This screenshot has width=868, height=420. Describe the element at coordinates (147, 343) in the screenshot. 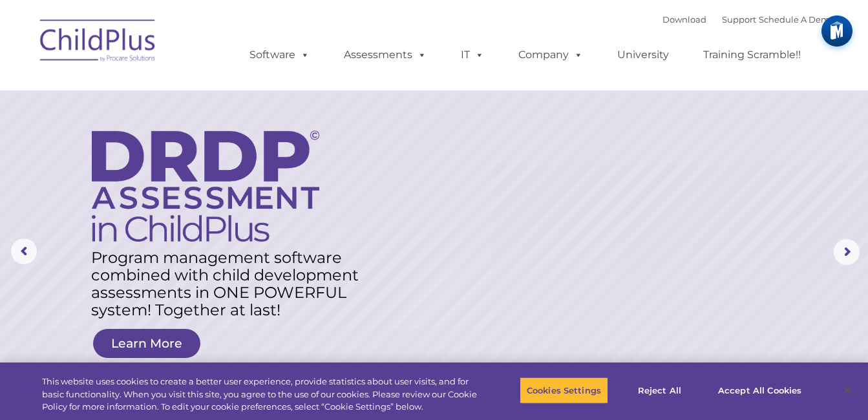

I see `a: Learn More` at that location.